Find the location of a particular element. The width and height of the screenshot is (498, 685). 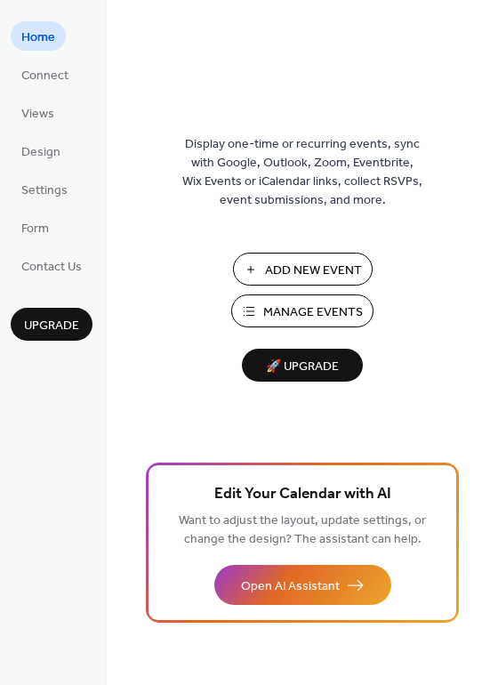

span: Contact Us is located at coordinates (52, 267).